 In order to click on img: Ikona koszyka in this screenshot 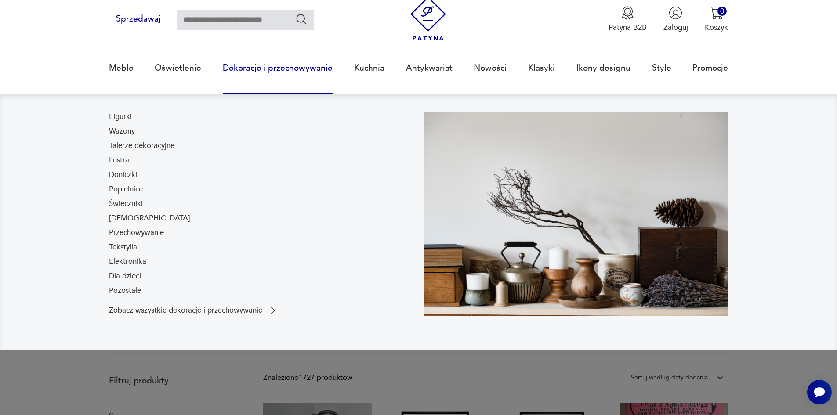, I will do `click(716, 13)`.